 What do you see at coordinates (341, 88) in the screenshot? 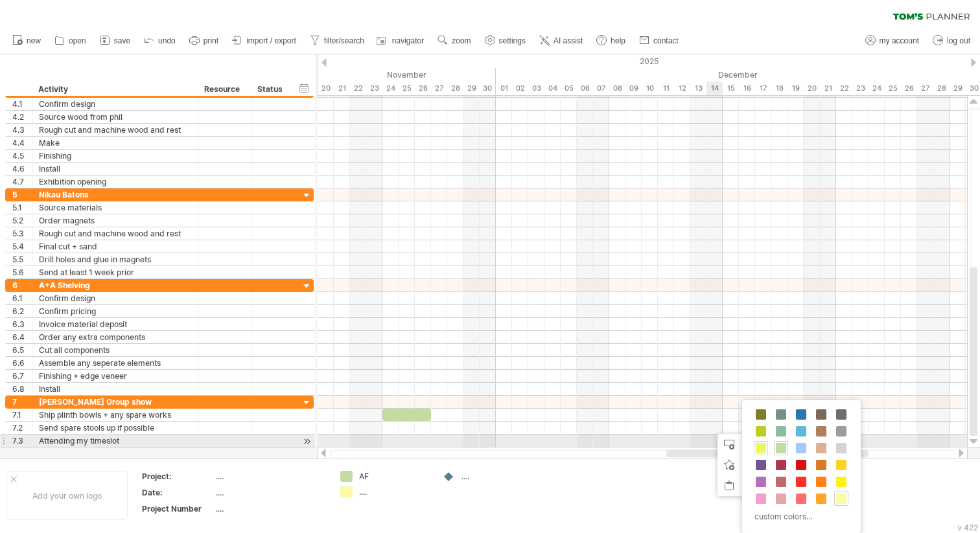
I see `div: Friday, 21 November 2025` at bounding box center [341, 88].